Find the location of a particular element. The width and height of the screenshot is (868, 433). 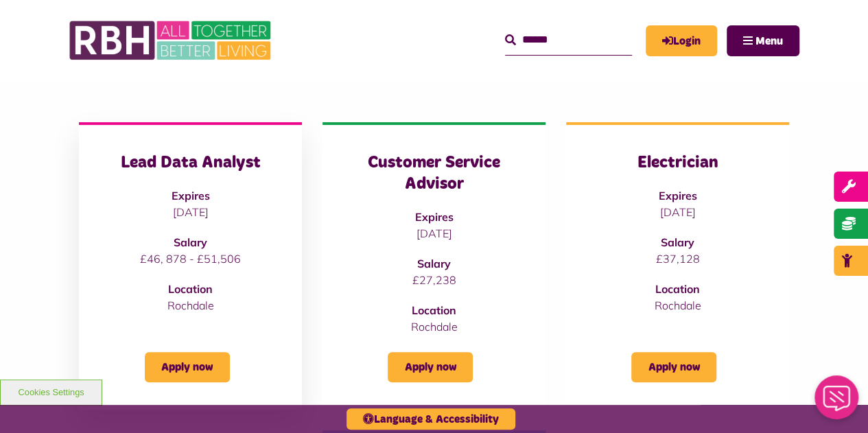

img: RBH is located at coordinates (171, 41).